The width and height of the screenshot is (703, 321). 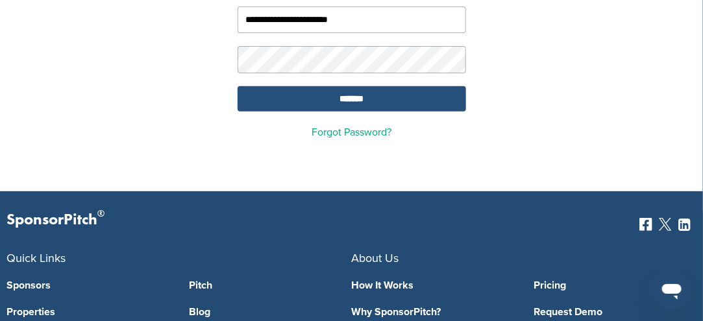 I want to click on p: SponsorPitch, so click(x=55, y=220).